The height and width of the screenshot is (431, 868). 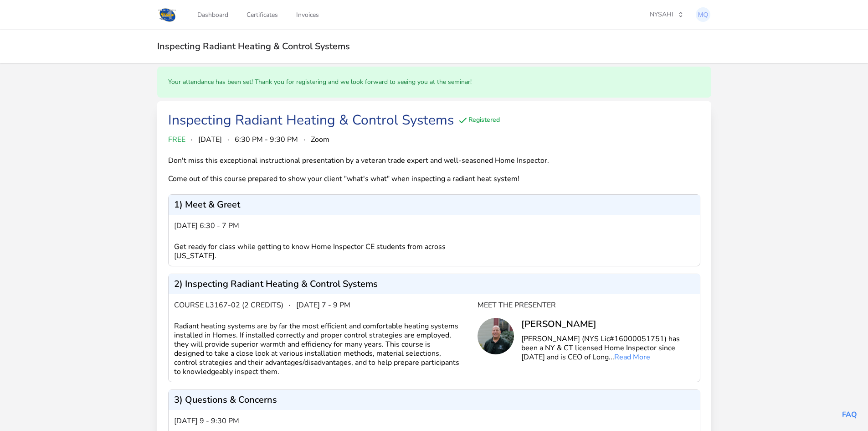 I want to click on div: Registered, so click(x=478, y=120).